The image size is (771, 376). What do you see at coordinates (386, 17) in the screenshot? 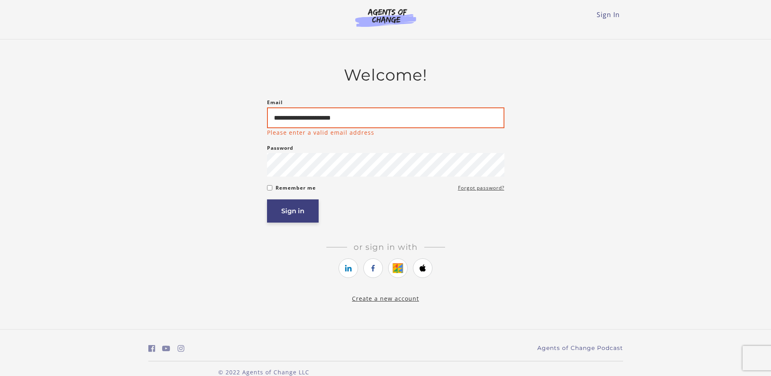
I see `img: Agents of Change Logo` at bounding box center [386, 17].